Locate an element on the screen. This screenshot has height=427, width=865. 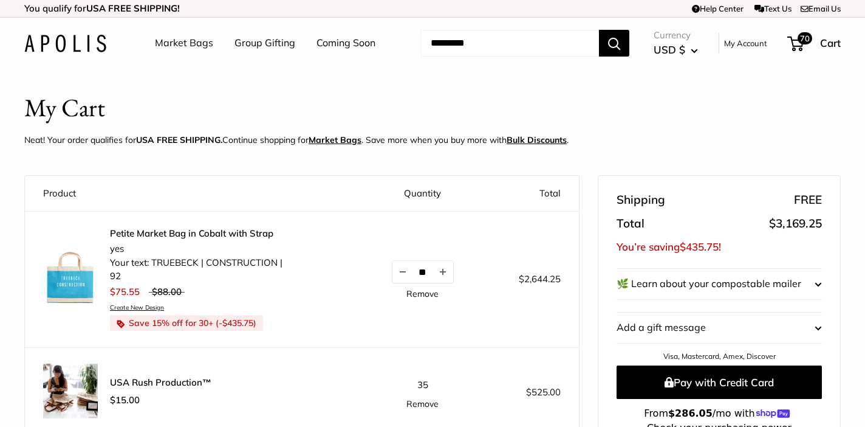
u: Bulk Discounts is located at coordinates (537, 140).